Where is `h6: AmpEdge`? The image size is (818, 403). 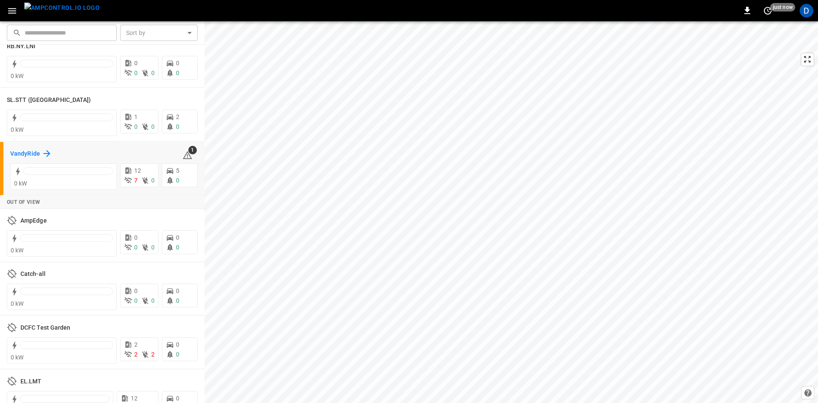
h6: AmpEdge is located at coordinates (34, 221).